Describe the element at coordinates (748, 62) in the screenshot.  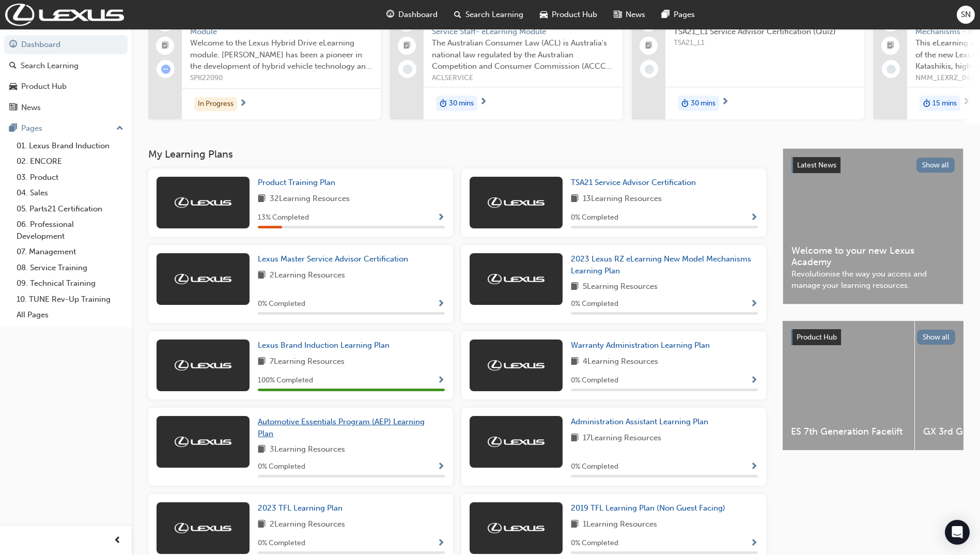
I see `a: 0Service Advisor Certification (Quiz)TSA21_L1 Service Advisor Certification (Quiz)TSA21_L1duratio...` at that location.